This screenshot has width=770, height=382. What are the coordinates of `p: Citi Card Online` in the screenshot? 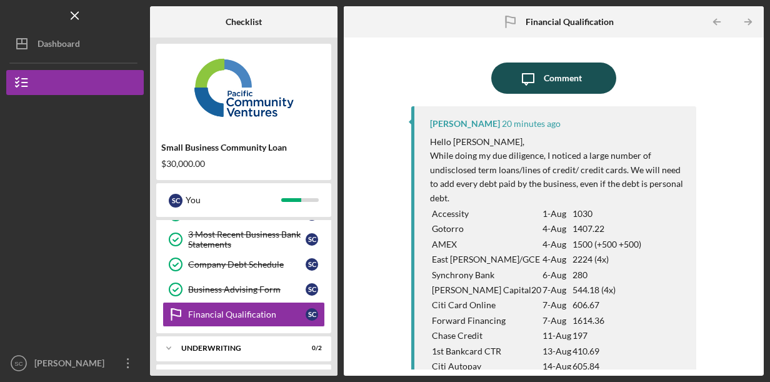 It's located at (487, 305).